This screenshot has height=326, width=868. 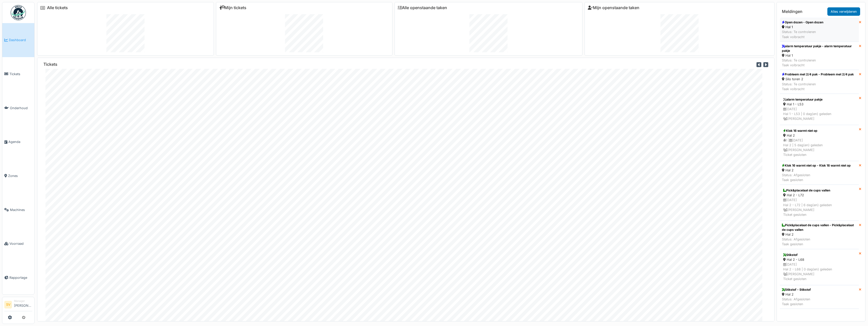 What do you see at coordinates (18, 142) in the screenshot?
I see `a: Agenda` at bounding box center [18, 142].